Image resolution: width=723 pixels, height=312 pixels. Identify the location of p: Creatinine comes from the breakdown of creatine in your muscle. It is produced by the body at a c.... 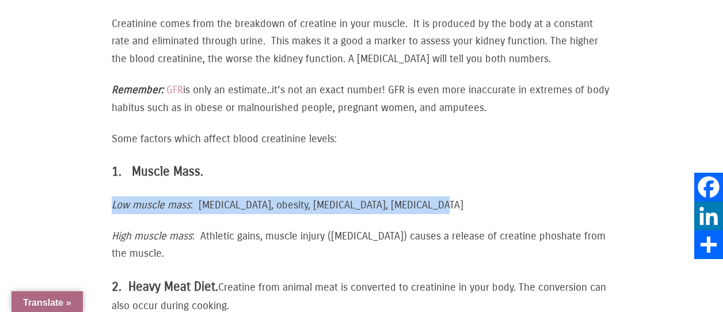
(361, 41).